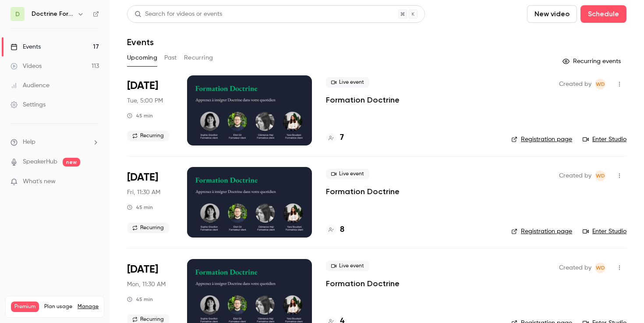 Image resolution: width=644 pixels, height=323 pixels. What do you see at coordinates (39, 182) in the screenshot?
I see `span: What's new` at bounding box center [39, 182].